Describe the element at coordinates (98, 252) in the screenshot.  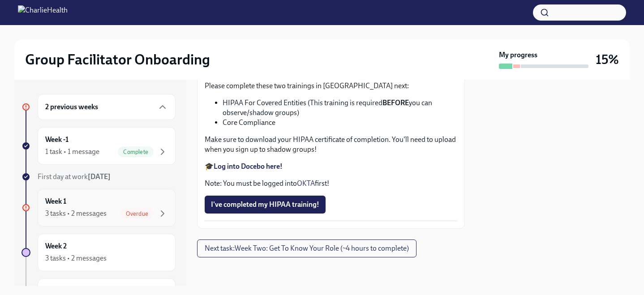
I see `a: Week 23 tasks • 2 messages` at that location.